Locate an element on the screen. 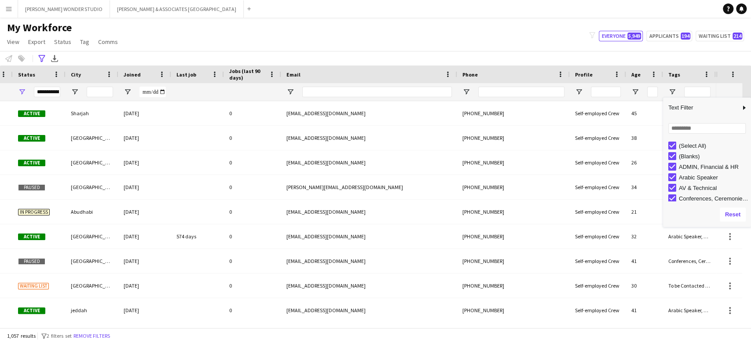 Image resolution: width=751 pixels, height=343 pixels. div: ADMIN, Financial & HR is located at coordinates (714, 167).